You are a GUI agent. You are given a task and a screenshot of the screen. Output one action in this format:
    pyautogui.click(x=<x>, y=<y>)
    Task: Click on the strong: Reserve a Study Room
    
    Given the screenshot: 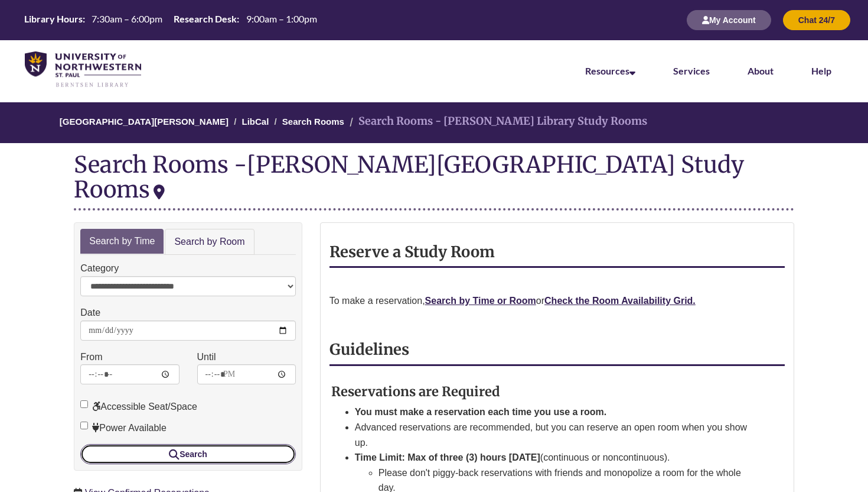 What is the action you would take?
    pyautogui.click(x=412, y=252)
    